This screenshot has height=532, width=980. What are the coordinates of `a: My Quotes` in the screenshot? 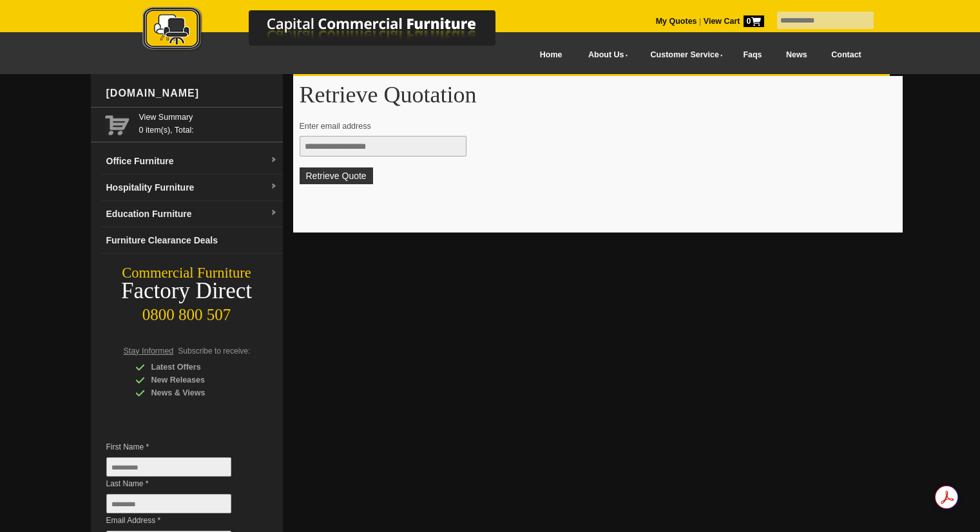 It's located at (677, 22).